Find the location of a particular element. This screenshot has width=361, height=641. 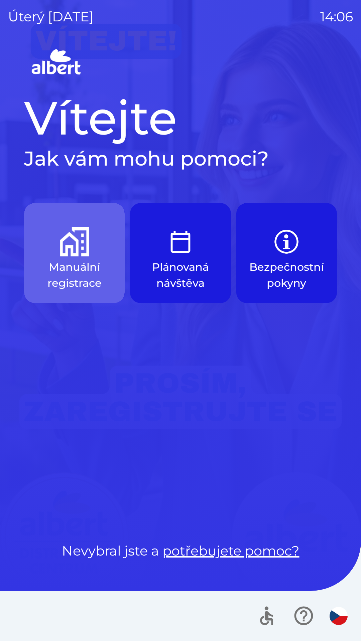

p: Manuální registrace is located at coordinates (74, 275).